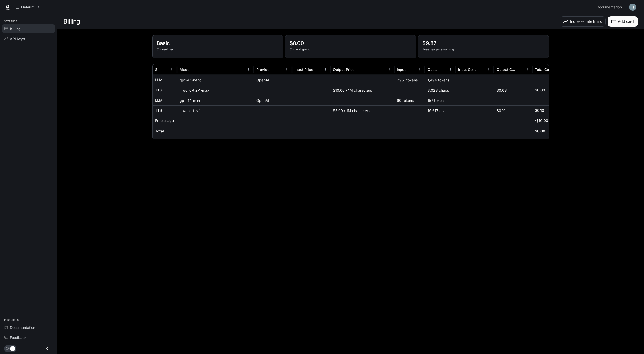  What do you see at coordinates (440, 90) in the screenshot?
I see `div: 3,028 characters` at bounding box center [440, 90].